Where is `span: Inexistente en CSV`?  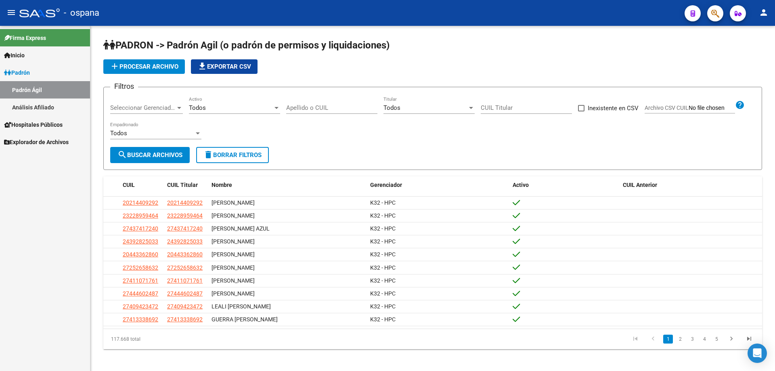
span: Inexistente en CSV is located at coordinates (613, 108).